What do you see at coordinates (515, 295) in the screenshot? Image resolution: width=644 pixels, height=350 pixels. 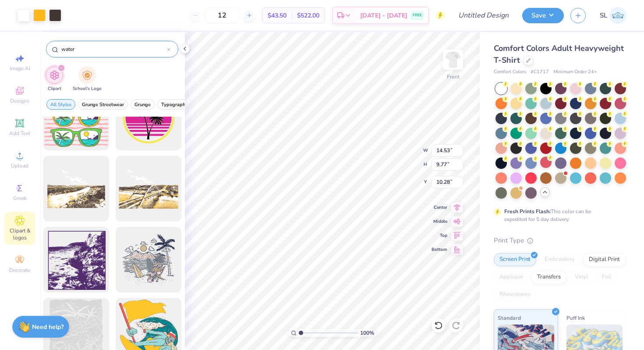 I see `div: Rhinestones` at bounding box center [515, 295].